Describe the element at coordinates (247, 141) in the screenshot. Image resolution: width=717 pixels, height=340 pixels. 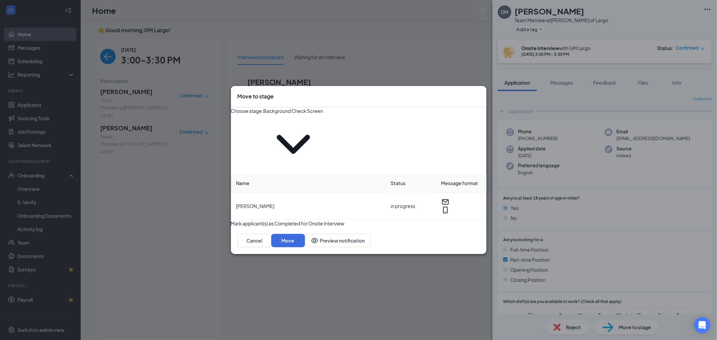
I see `span: Choose stage :` at that location.